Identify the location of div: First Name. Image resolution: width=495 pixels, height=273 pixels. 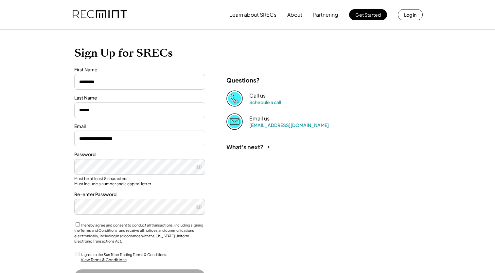
(140, 70).